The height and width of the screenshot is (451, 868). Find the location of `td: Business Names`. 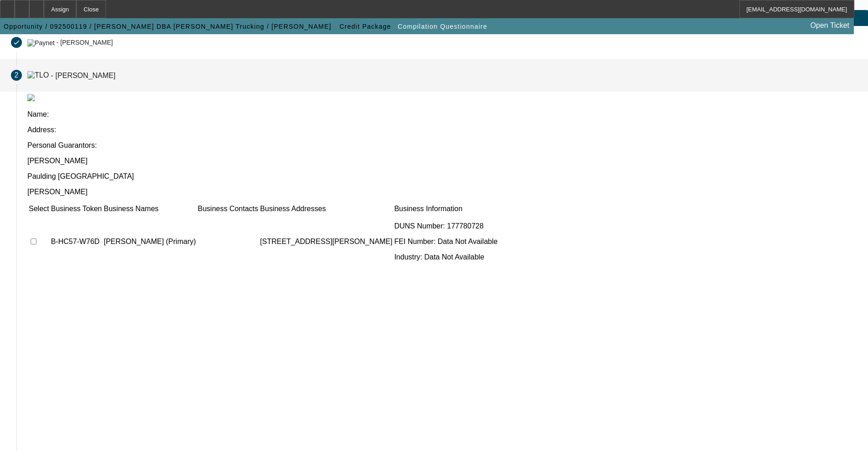

td: Business Names is located at coordinates (149, 209).